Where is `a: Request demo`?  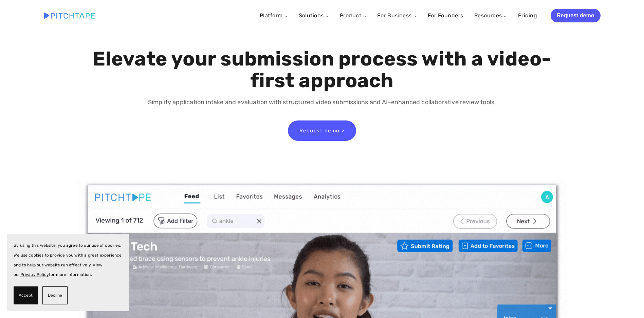 a: Request demo is located at coordinates (575, 16).